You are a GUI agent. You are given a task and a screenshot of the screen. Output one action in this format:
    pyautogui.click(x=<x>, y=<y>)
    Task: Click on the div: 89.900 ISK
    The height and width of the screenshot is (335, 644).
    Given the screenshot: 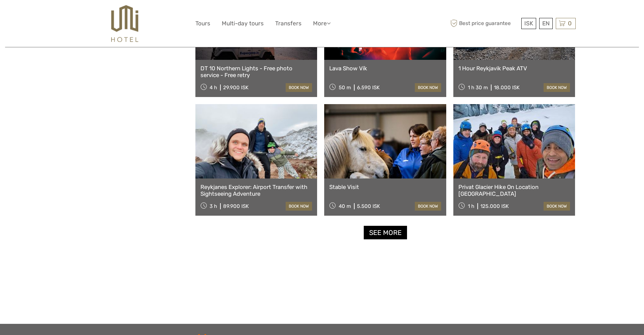 What is the action you would take?
    pyautogui.click(x=236, y=206)
    